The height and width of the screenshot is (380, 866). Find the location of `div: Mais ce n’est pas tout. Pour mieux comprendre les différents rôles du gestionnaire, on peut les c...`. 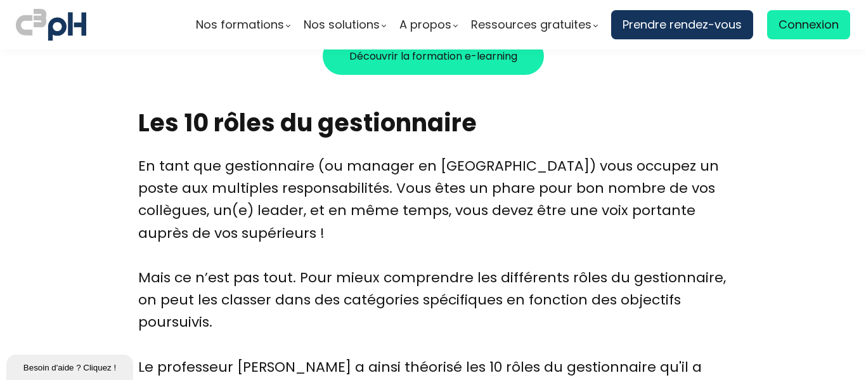

div: Mais ce n’est pas tout. Pour mieux comprendre les différents rôles du gestionnaire, on peut les c... is located at coordinates (433, 311).